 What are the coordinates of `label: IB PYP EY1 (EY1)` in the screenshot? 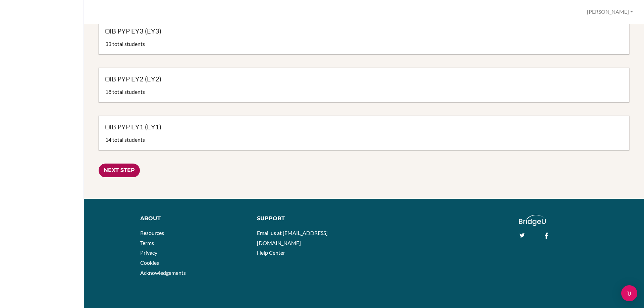 It's located at (134, 127).